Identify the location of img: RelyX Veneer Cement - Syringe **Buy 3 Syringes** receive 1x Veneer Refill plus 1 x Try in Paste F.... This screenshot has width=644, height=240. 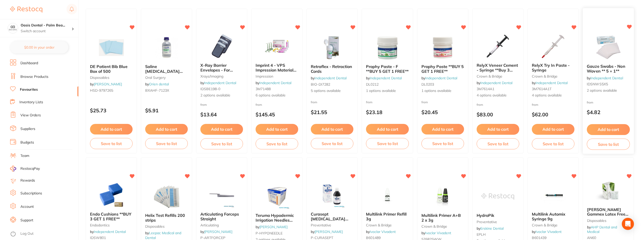
(498, 47).